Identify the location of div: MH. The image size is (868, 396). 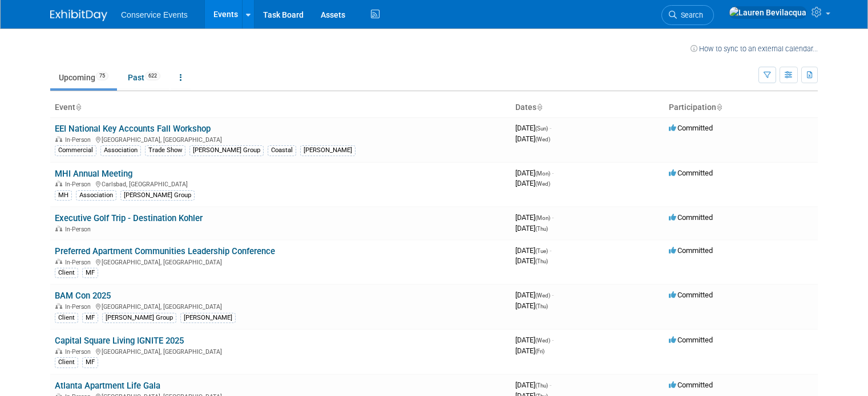
(64, 196).